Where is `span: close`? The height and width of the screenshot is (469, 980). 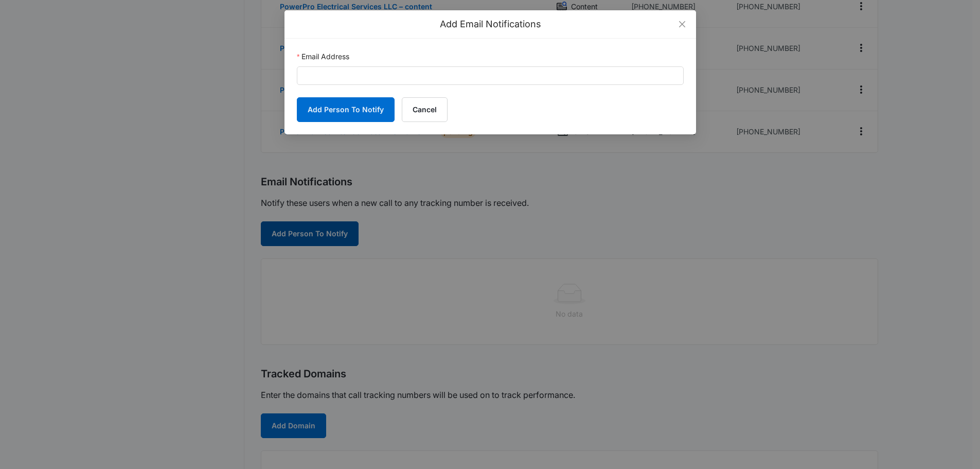
span: close is located at coordinates (682, 24).